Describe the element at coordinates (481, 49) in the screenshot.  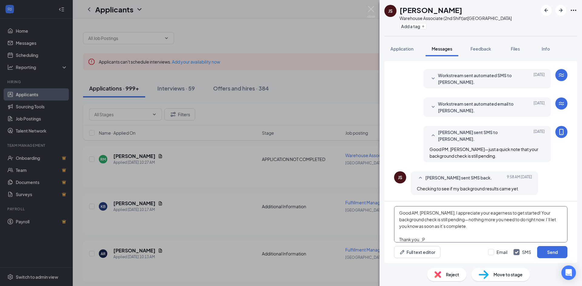
I see `span: Feedback` at that location.